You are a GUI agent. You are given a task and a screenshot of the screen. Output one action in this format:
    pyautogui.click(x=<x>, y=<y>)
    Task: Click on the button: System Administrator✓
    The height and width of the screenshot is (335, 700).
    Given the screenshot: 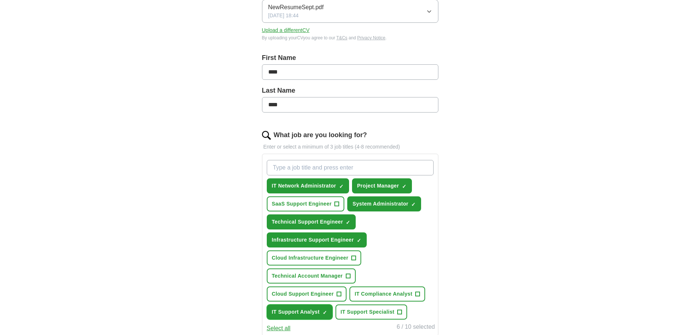 What is the action you would take?
    pyautogui.click(x=384, y=203)
    